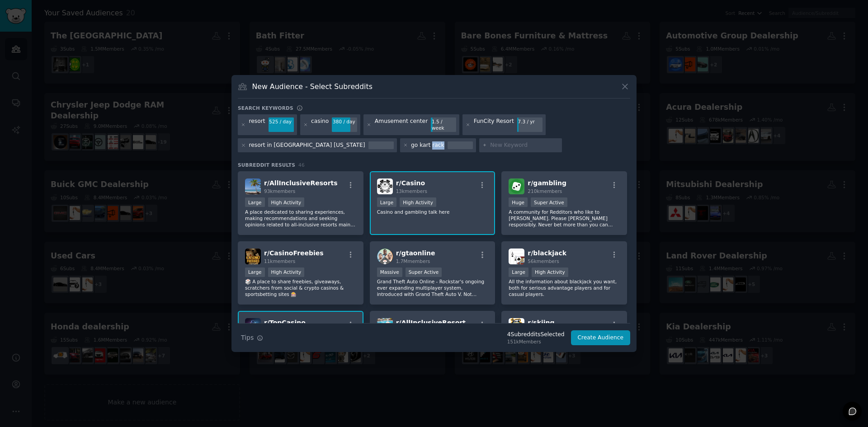 The height and width of the screenshot is (427, 868). Describe the element at coordinates (401, 125) in the screenshot. I see `div: Amusement center` at that location.